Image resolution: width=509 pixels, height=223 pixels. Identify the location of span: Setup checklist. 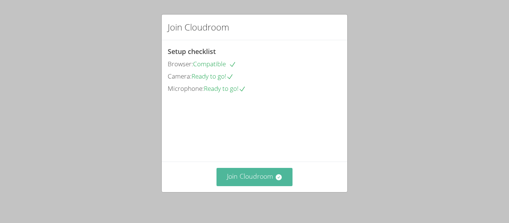
(192, 51).